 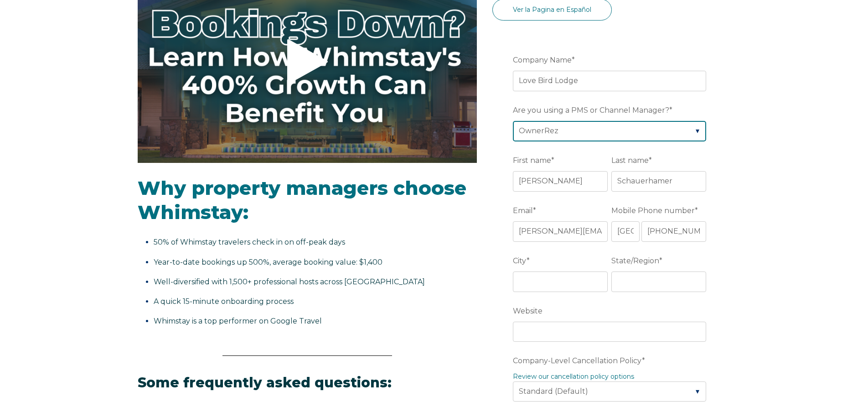 What do you see at coordinates (591, 110) in the screenshot?
I see `span: Are you using a PMS or Channel Manager?` at bounding box center [591, 110].